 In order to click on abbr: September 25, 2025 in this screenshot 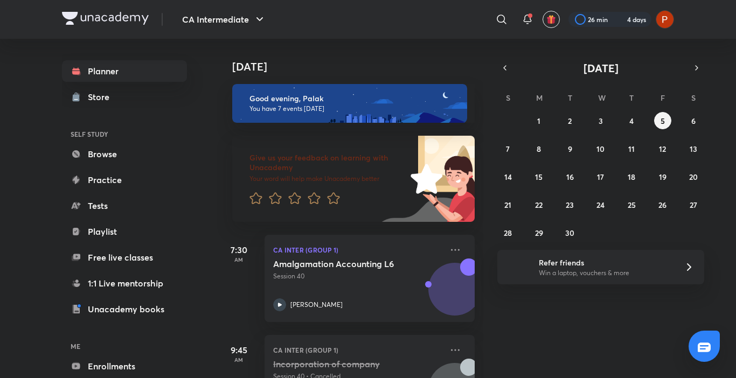, I will do `click(631, 205)`.